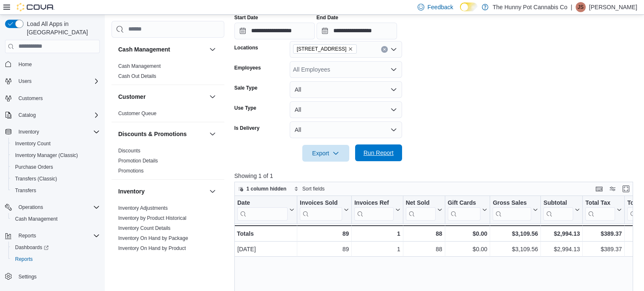  Describe the element at coordinates (138, 161) in the screenshot. I see `a: Promotion Details` at that location.